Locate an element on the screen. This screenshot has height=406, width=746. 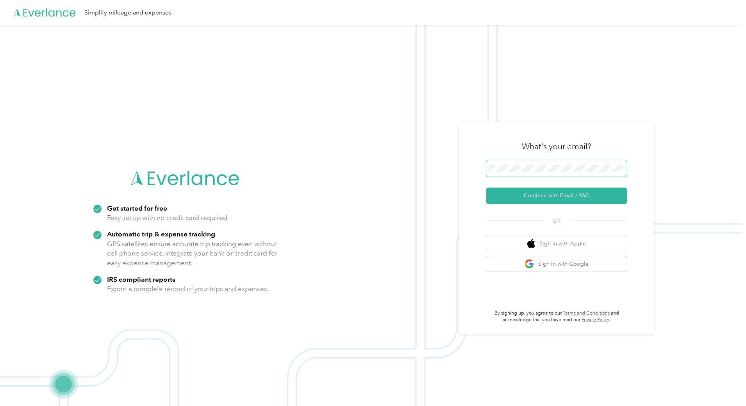
p: GPS satellites ensure accurate trip tracking even without cell phone service. Integrate your bank... is located at coordinates (192, 253).